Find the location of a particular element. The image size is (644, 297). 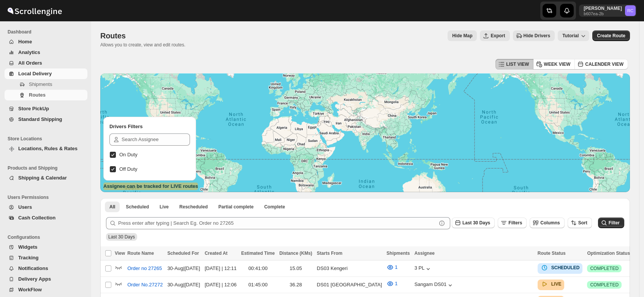

span: Created At is located at coordinates (216, 253).